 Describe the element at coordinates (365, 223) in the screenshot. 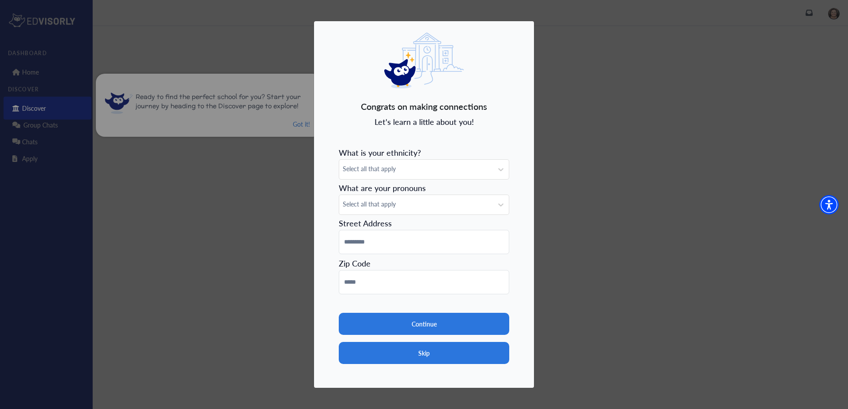

I see `span: Street Address` at that location.